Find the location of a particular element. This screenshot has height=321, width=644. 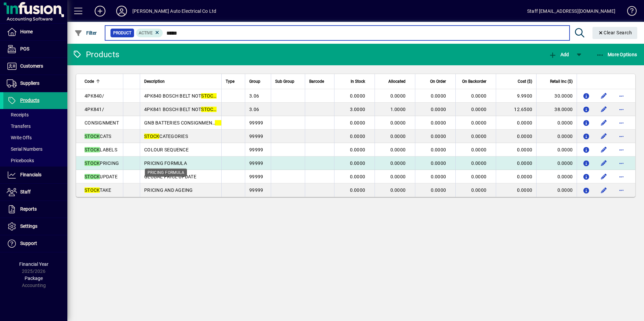

span: Barcode is located at coordinates (317, 81).